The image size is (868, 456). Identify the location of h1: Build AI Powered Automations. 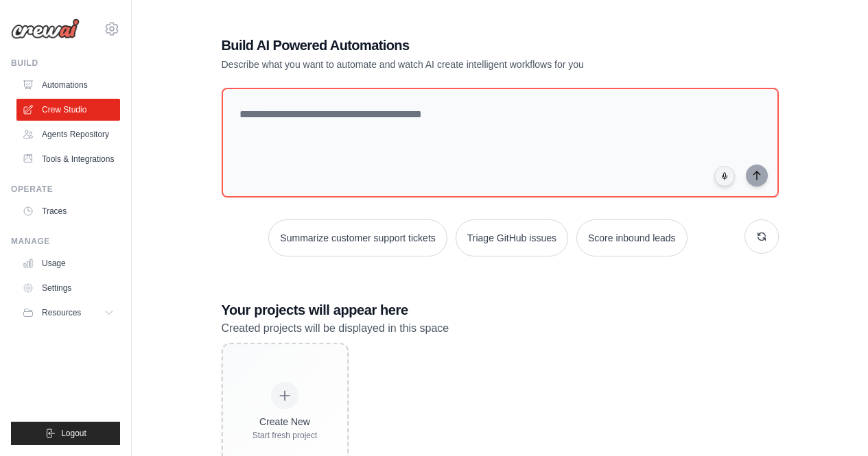
(452, 46).